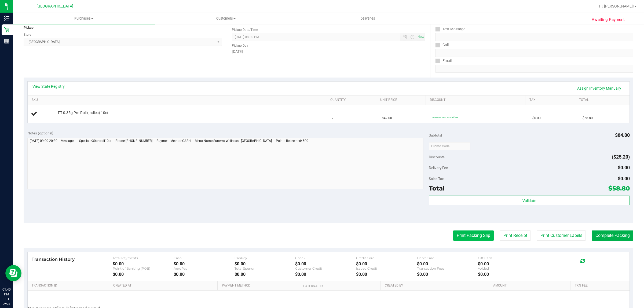 The width and height of the screenshot is (644, 308). Describe the element at coordinates (84, 19) in the screenshot. I see `span: Purchases` at that location.